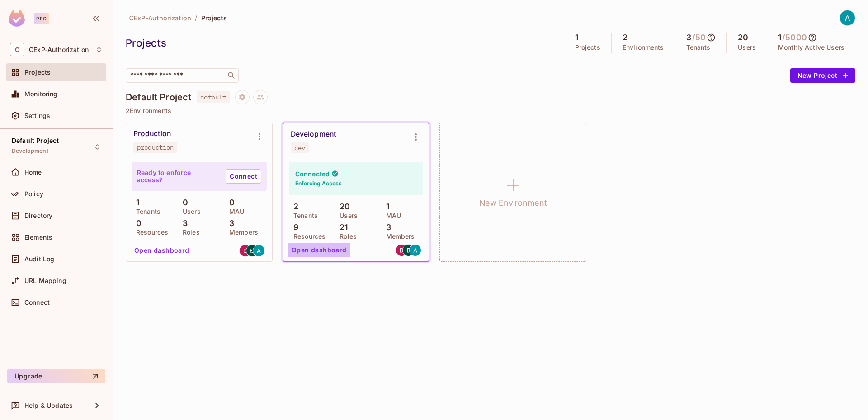 The width and height of the screenshot is (868, 420). What do you see at coordinates (56, 376) in the screenshot?
I see `button: Upgrade` at bounding box center [56, 376].